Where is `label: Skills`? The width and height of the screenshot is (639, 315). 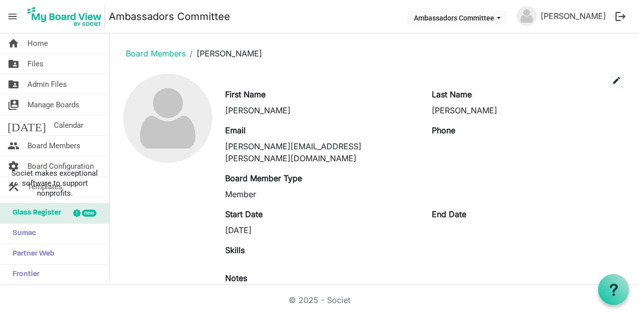 label: Skills is located at coordinates (235, 250).